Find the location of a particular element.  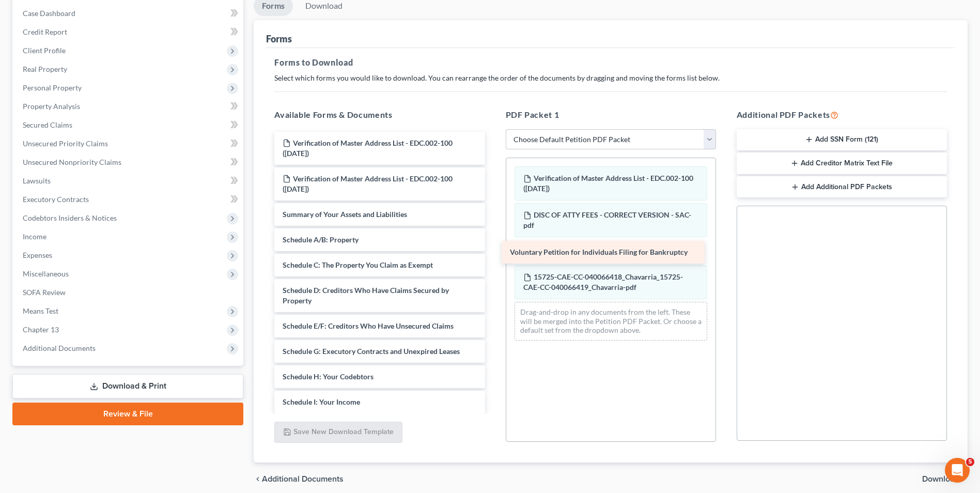

span: Property Analysis is located at coordinates (51, 106).